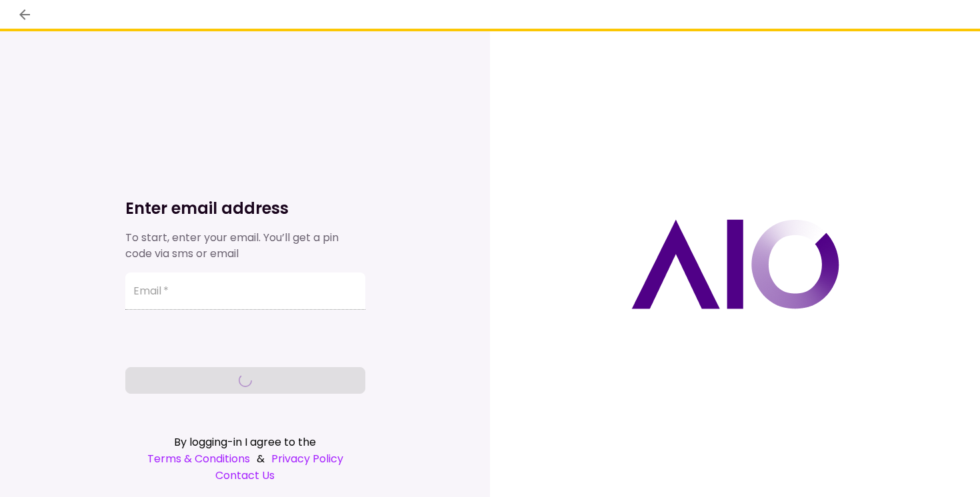 The width and height of the screenshot is (980, 497). I want to click on button: back, so click(24, 14).